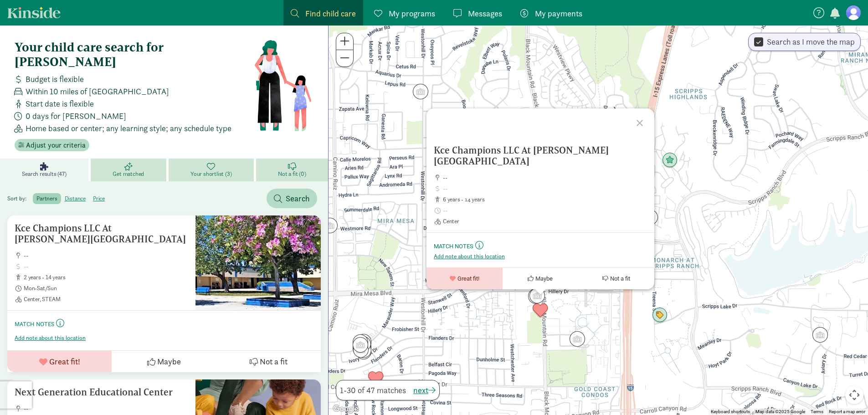 The height and width of the screenshot is (415, 868). Describe the element at coordinates (291, 174) in the screenshot. I see `span: Not a fit (0)` at that location.